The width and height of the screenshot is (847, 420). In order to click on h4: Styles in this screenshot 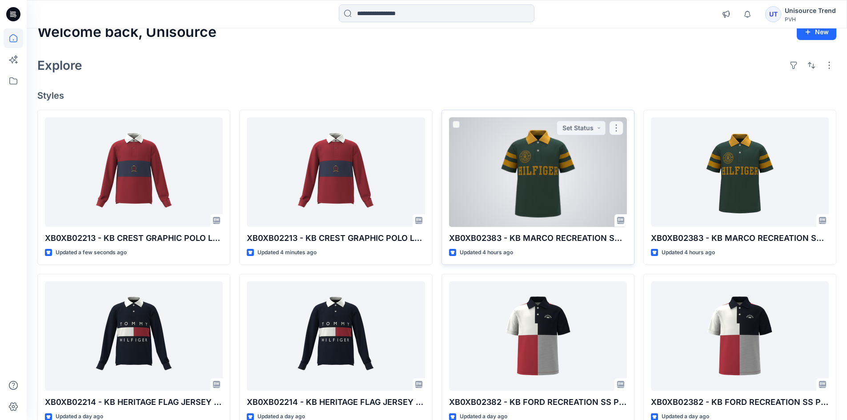, I will do `click(437, 96)`.